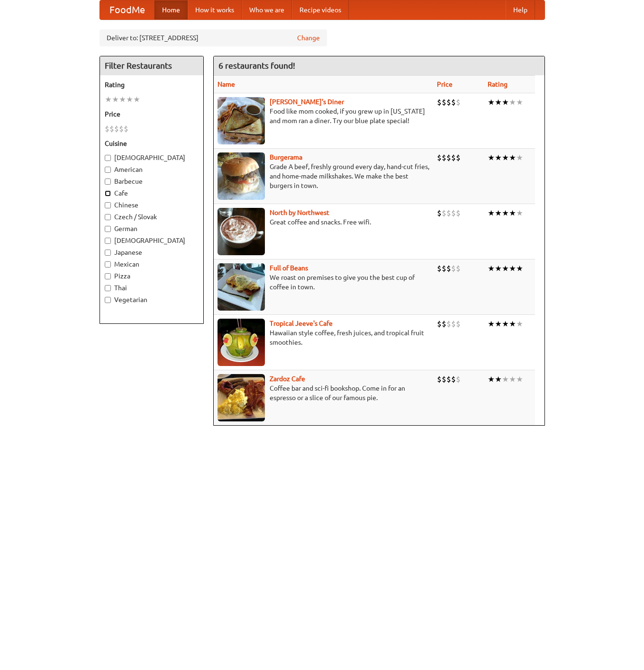 This screenshot has height=670, width=644. I want to click on input: Barbecue, so click(108, 182).